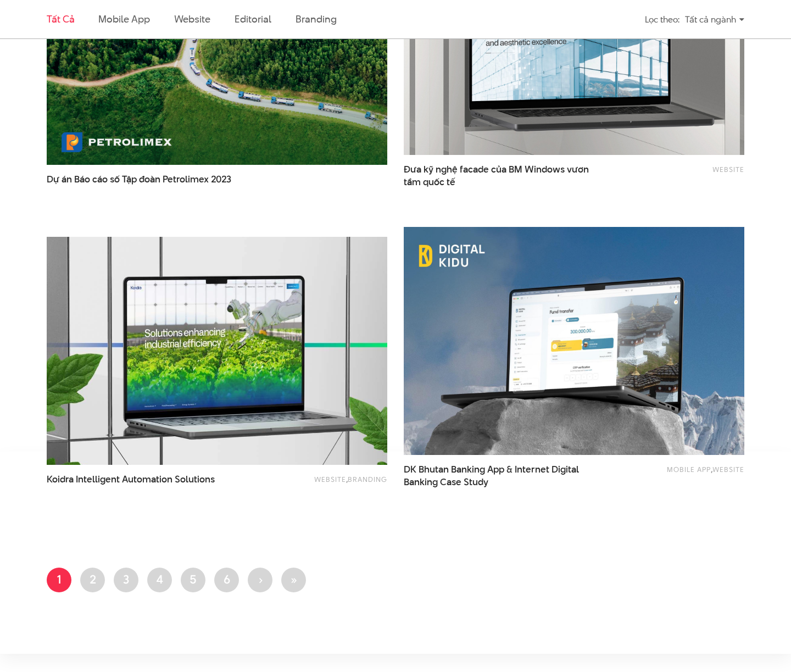  Describe the element at coordinates (100, 179) in the screenshot. I see `span: cáo` at that location.